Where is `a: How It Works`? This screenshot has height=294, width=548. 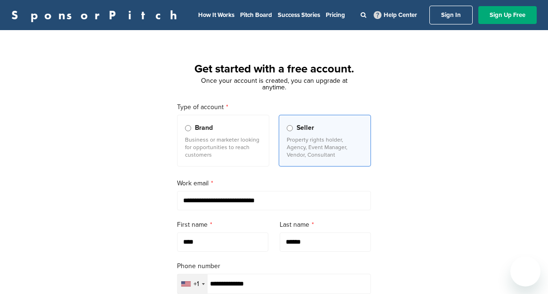 a: How It Works is located at coordinates (216, 15).